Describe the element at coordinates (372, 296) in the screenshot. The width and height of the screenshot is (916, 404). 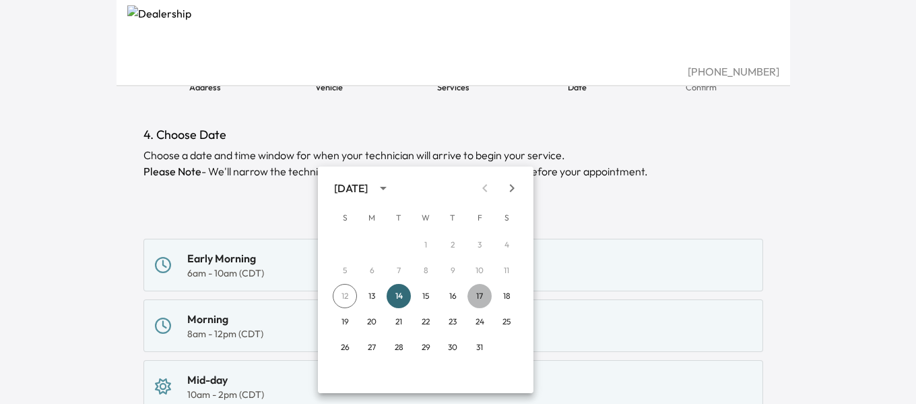
I see `button: 13` at that location.